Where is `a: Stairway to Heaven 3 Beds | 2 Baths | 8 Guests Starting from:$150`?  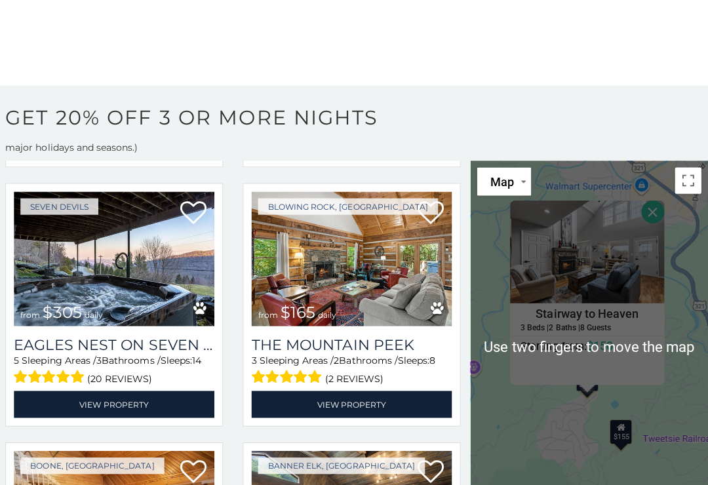 a: Stairway to Heaven 3 Beds | 2 Baths | 8 Guests Starting from:$150 is located at coordinates (588, 327).